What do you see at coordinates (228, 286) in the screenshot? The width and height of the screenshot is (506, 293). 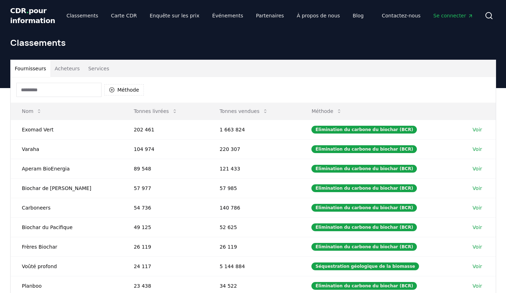 I see `font: 34 522` at bounding box center [228, 286].